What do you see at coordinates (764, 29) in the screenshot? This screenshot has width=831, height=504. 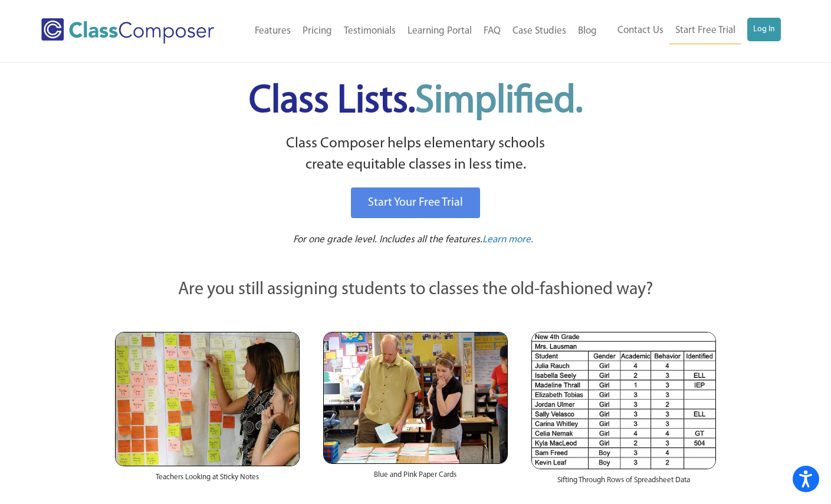 I see `a: Log In` at bounding box center [764, 29].